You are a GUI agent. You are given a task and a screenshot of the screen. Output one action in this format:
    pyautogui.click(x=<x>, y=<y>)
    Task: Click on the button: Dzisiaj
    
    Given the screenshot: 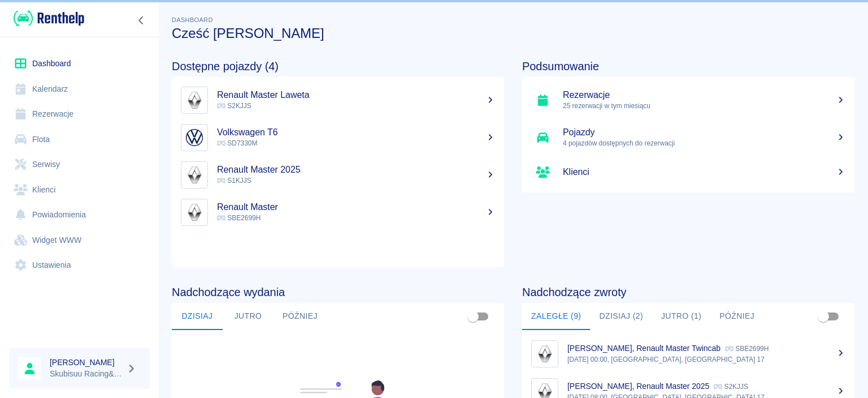 What is the action you would take?
    pyautogui.click(x=197, y=316)
    